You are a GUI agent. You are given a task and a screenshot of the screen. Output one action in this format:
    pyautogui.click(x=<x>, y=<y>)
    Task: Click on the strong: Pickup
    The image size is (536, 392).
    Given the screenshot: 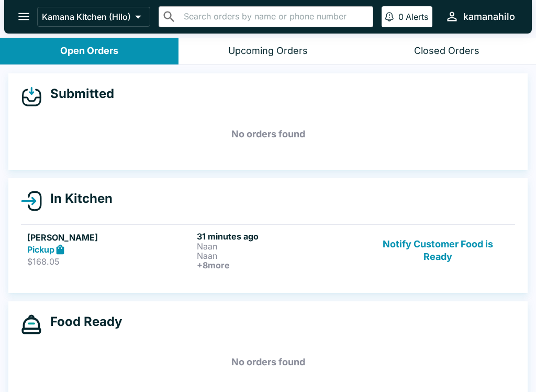 What is the action you would take?
    pyautogui.click(x=41, y=249)
    